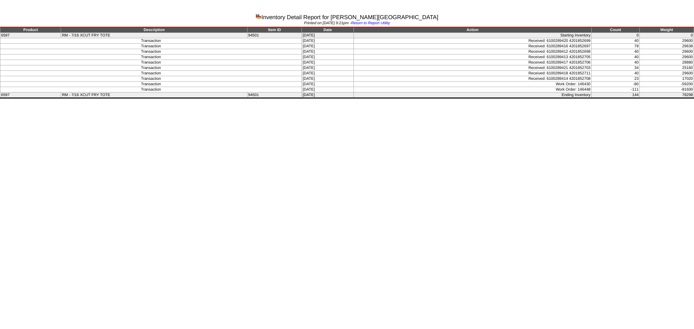 This screenshot has width=694, height=329. I want to click on td: 144, so click(615, 95).